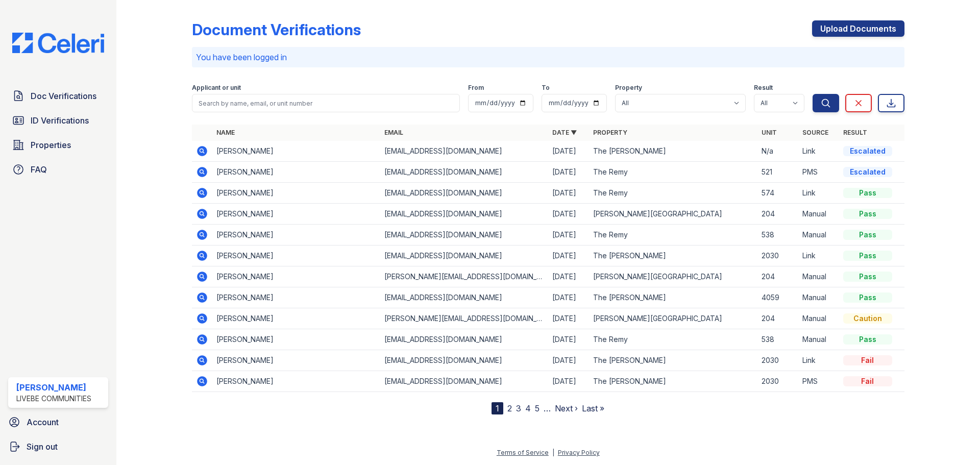  I want to click on a: Sign out, so click(58, 447).